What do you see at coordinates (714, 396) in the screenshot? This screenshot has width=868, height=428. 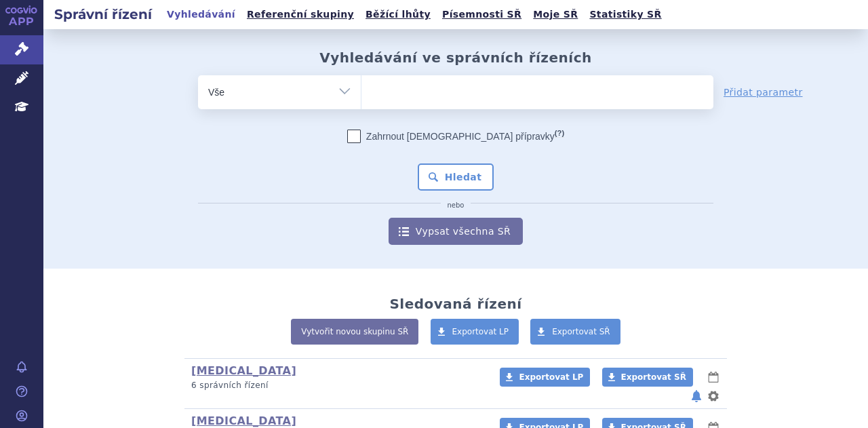 I see `button: nastavení` at bounding box center [714, 396].